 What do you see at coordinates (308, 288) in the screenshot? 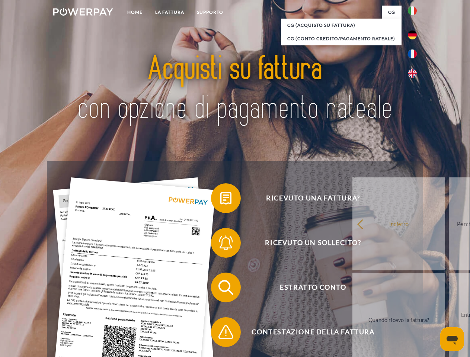
I see `a: Estratto conto` at bounding box center [308, 288].